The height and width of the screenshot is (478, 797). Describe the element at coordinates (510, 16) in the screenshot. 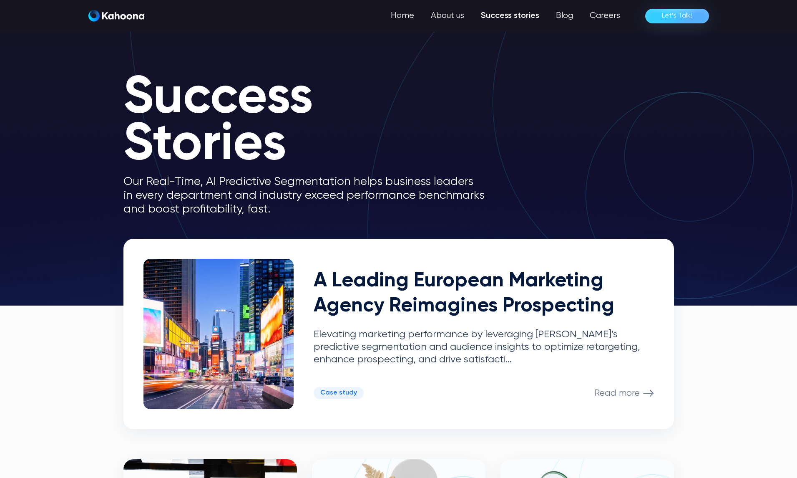

I see `a: Success stories` at that location.